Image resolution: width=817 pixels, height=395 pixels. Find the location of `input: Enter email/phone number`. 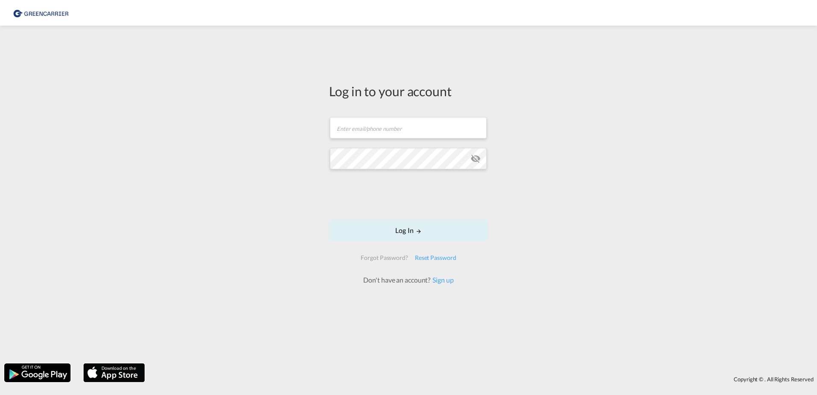

input: Enter email/phone number is located at coordinates (408, 128).